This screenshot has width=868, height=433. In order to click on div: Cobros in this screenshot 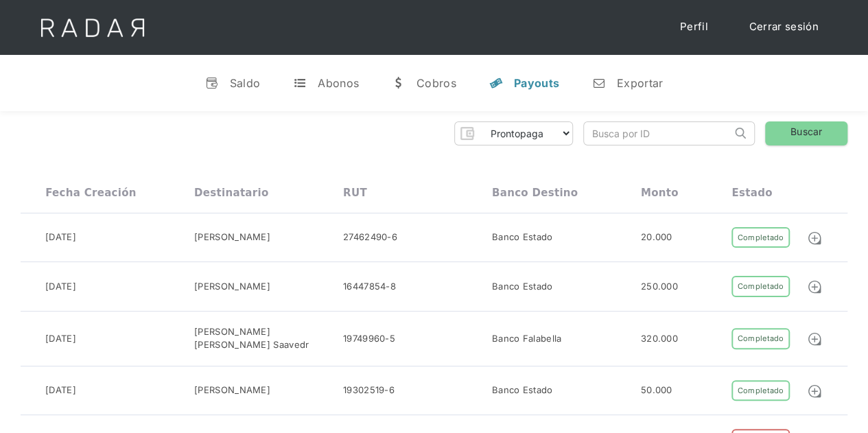, I will do `click(436, 83)`.